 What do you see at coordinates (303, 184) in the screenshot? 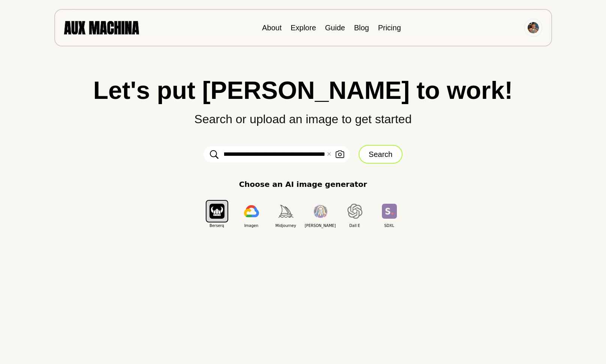
I see `p: Choose an AI image generator` at bounding box center [303, 184].